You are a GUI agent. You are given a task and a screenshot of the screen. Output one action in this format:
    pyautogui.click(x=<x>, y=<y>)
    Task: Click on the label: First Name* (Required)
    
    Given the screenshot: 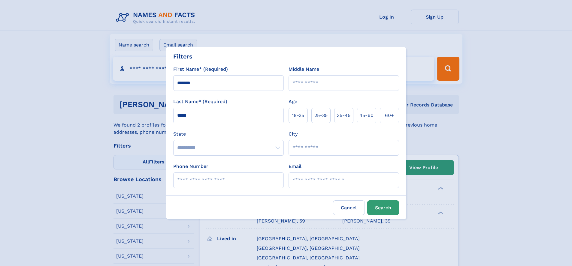 What is the action you would take?
    pyautogui.click(x=200, y=69)
    